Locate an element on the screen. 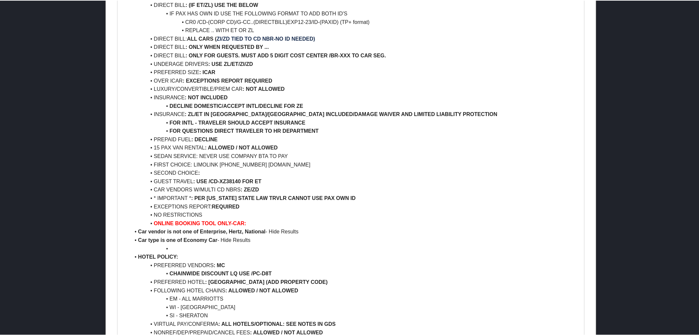  strong: : NOT ALLOWED is located at coordinates (264, 88).